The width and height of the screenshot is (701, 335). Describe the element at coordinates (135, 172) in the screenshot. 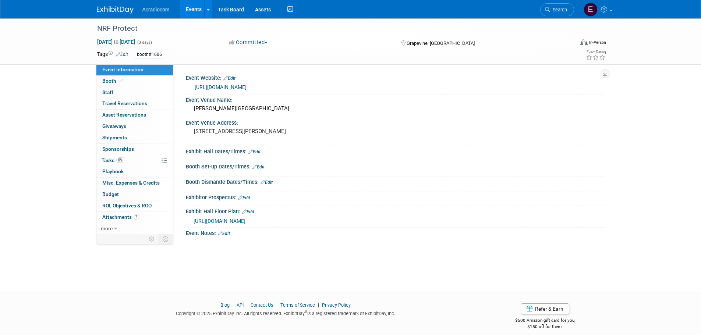

I see `a: Playbook` at that location.